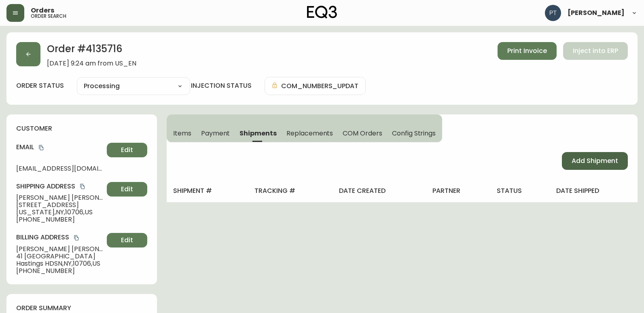 The height and width of the screenshot is (313, 644). I want to click on span: Orders, so click(42, 10).